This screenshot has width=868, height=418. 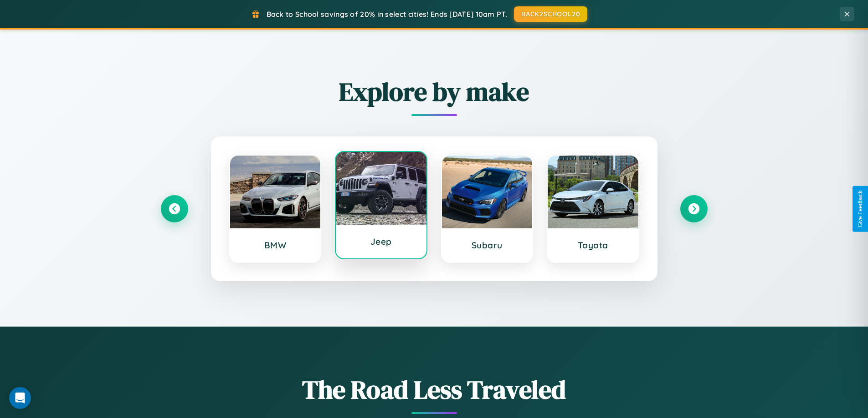 What do you see at coordinates (434, 92) in the screenshot?
I see `h2: Explore by make` at bounding box center [434, 92].